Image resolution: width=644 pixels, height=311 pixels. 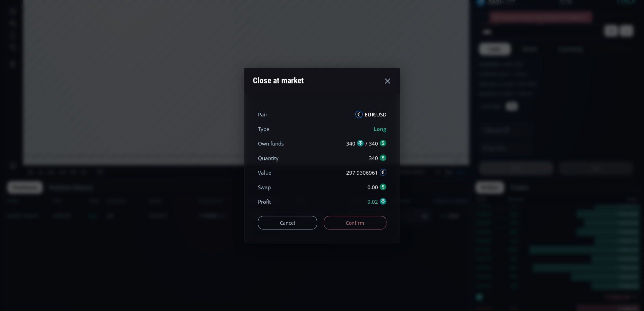 What do you see at coordinates (457, 299) in the screenshot?
I see `div: Toggle Auto Scale` at bounding box center [457, 299].